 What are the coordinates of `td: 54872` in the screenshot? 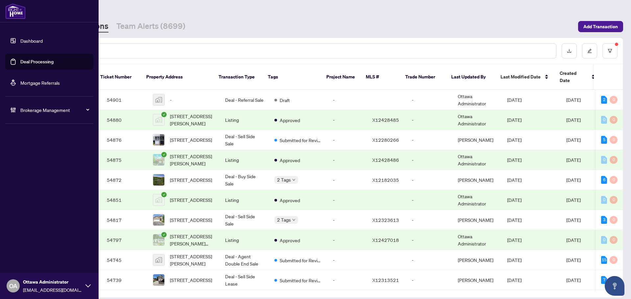 It's located at (125, 180).